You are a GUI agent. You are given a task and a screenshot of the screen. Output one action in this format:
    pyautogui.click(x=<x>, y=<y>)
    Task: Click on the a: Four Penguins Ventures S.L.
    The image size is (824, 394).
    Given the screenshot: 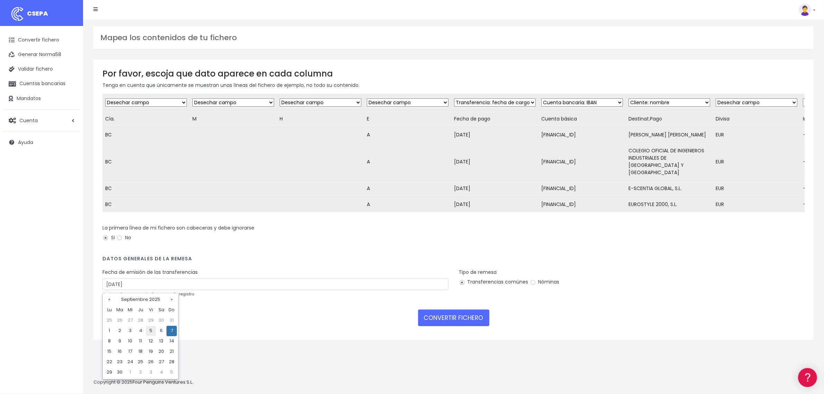 What is the action you would take?
    pyautogui.click(x=163, y=382)
    